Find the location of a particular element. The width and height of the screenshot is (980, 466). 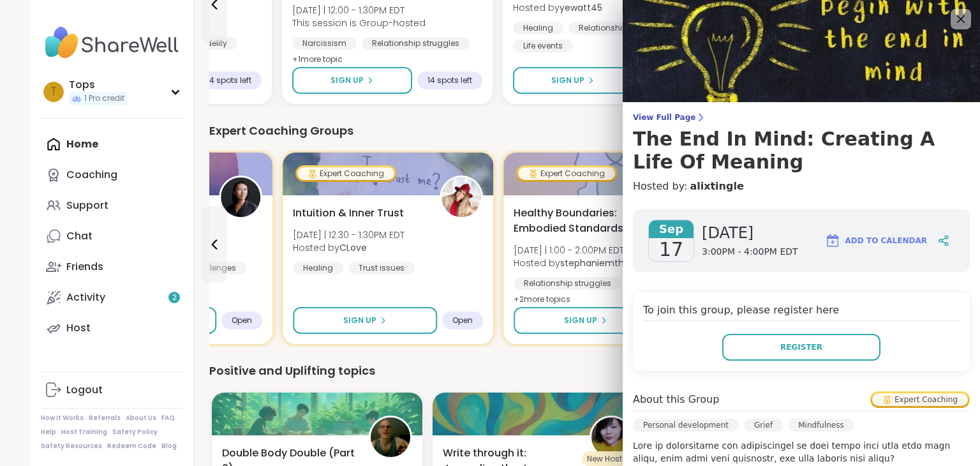

div: Tops is located at coordinates (98, 85).